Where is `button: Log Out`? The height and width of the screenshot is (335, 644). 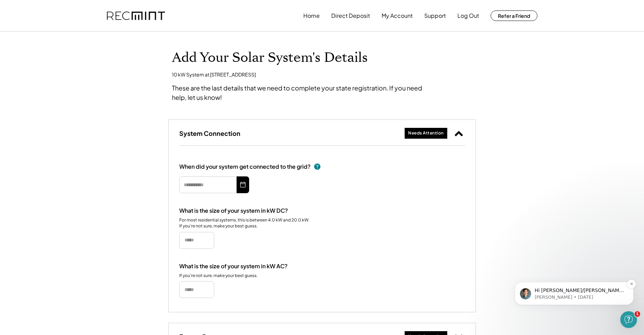 button: Log Out is located at coordinates (469, 16).